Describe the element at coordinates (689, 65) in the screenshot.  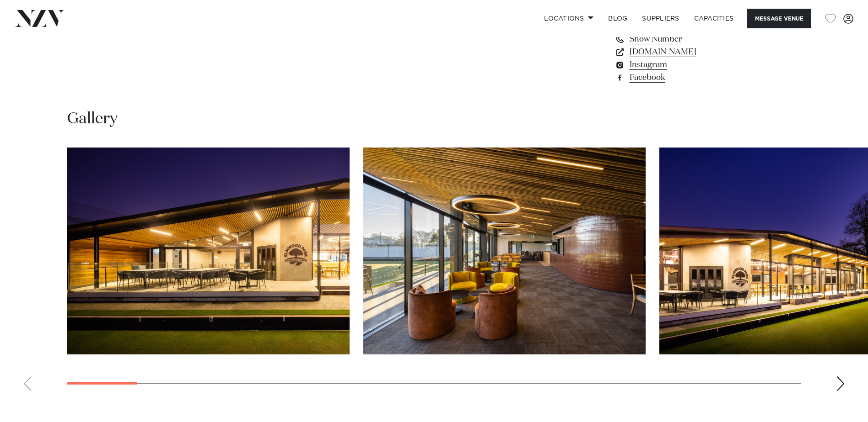
I see `a: Instagram` at that location.